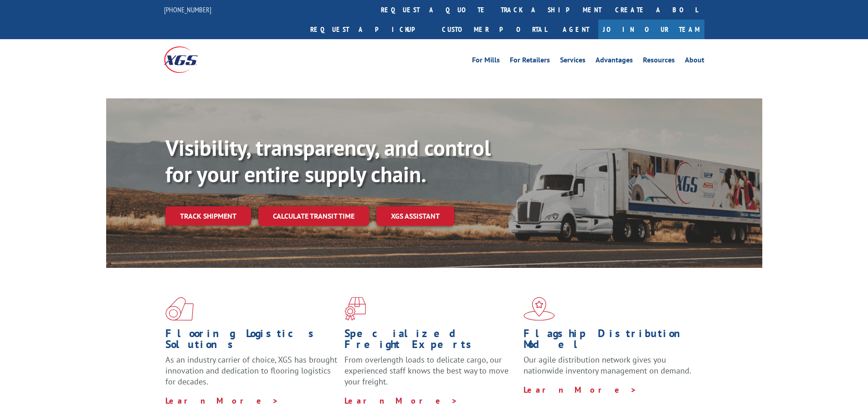 This screenshot has width=868, height=415. What do you see at coordinates (495, 29) in the screenshot?
I see `a: Customer Portal` at bounding box center [495, 29].